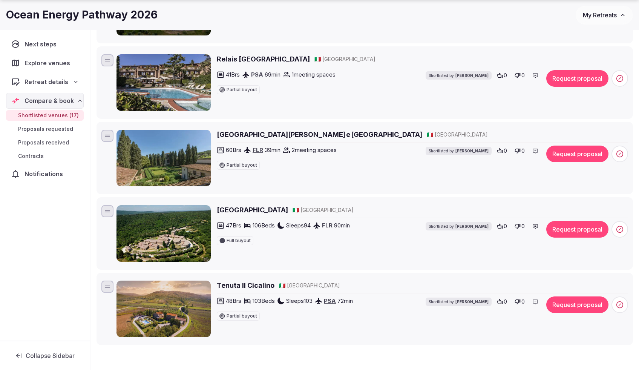  What do you see at coordinates (342, 225) in the screenshot?
I see `span: 90 min` at bounding box center [342, 225].